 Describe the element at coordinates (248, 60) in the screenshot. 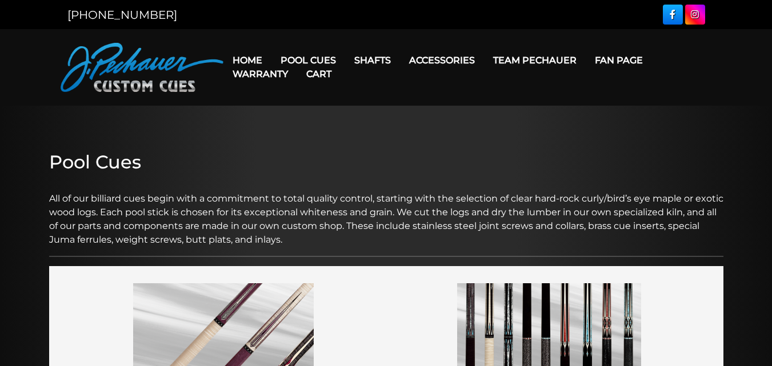

I see `a: Home` at that location.